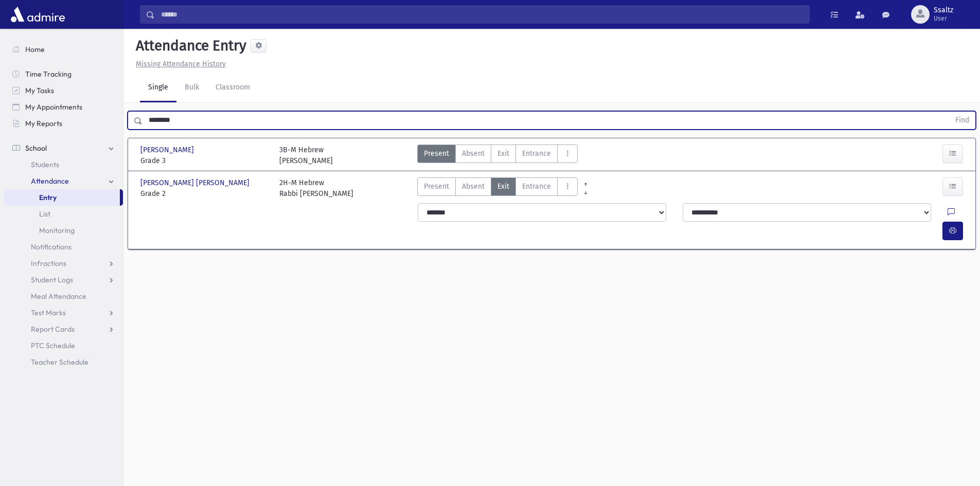 This screenshot has height=486, width=980. Describe the element at coordinates (63, 345) in the screenshot. I see `a: PTC Schedule` at that location.